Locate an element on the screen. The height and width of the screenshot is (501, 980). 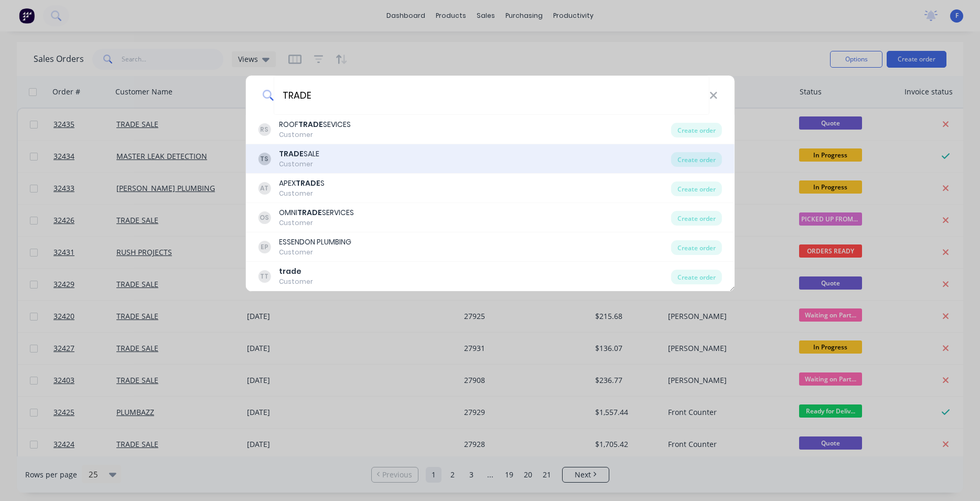
div: AT is located at coordinates (265, 189).